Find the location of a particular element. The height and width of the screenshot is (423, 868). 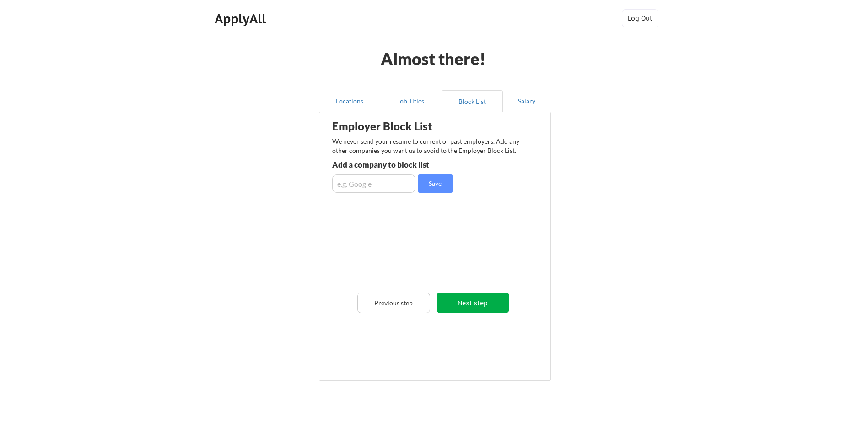

div: Employer Block List is located at coordinates (404, 126).